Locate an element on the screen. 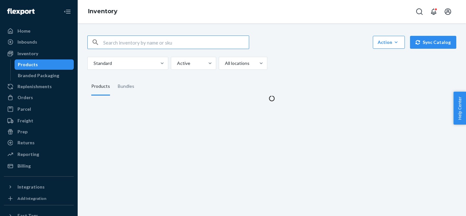 This screenshot has height=216, width=466. button: Open Search Box is located at coordinates (419, 12).